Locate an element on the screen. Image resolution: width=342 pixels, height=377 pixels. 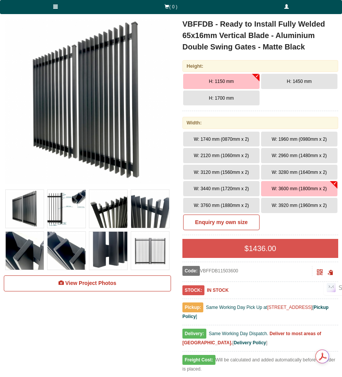
span: H: 1150 mm is located at coordinates (221, 81).